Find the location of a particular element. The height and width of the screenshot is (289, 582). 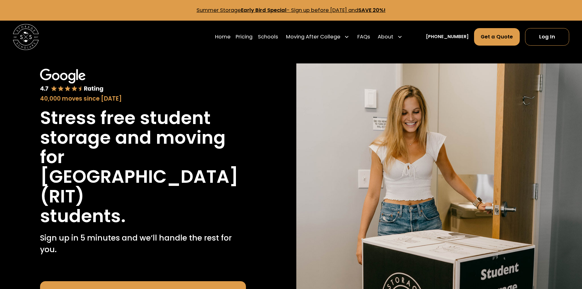

a: Schools is located at coordinates (268, 37).